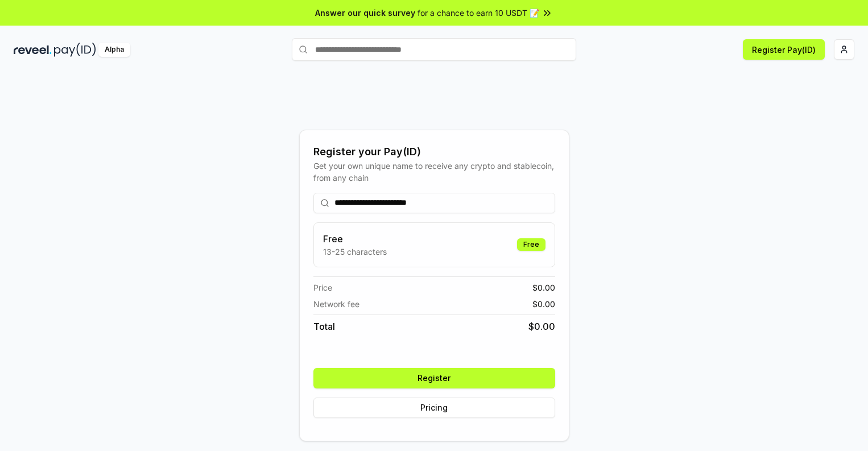  I want to click on div: Free, so click(531, 245).